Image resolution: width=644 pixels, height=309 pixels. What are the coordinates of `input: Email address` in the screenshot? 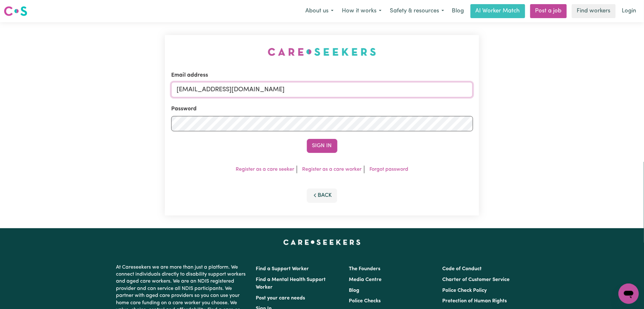 It's located at (322, 90).